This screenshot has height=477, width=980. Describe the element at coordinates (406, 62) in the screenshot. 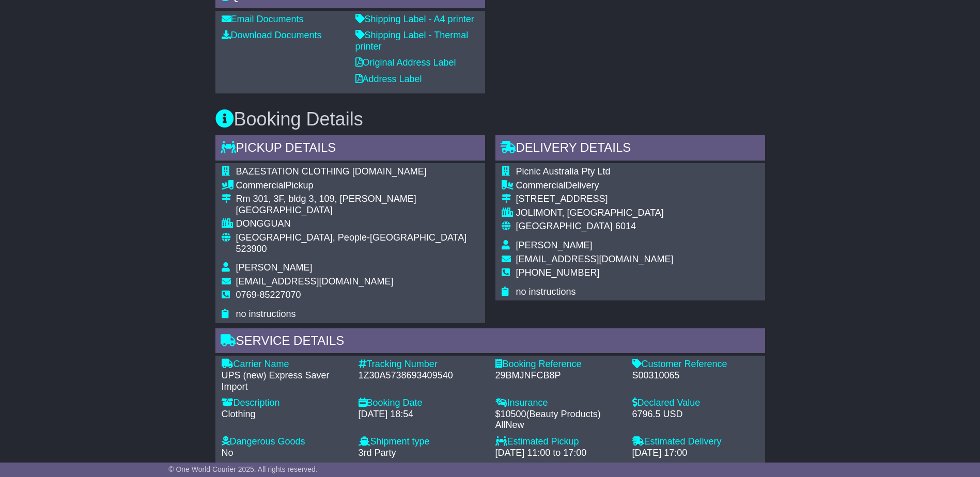

I see `a: Original Address Label` at that location.